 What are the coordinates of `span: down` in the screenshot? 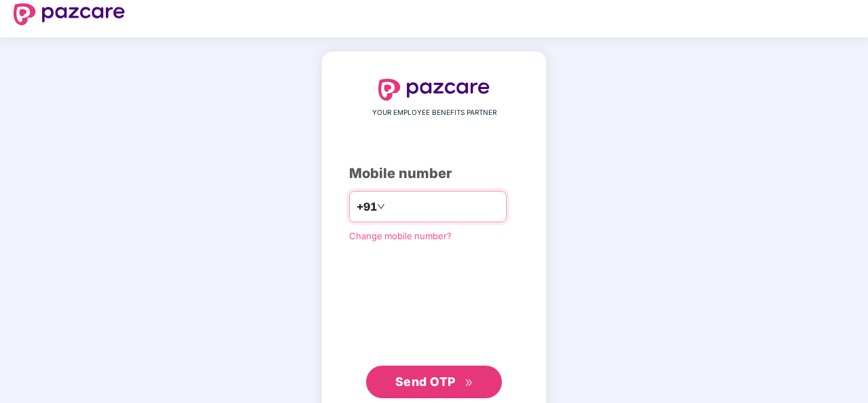 It's located at (381, 206).